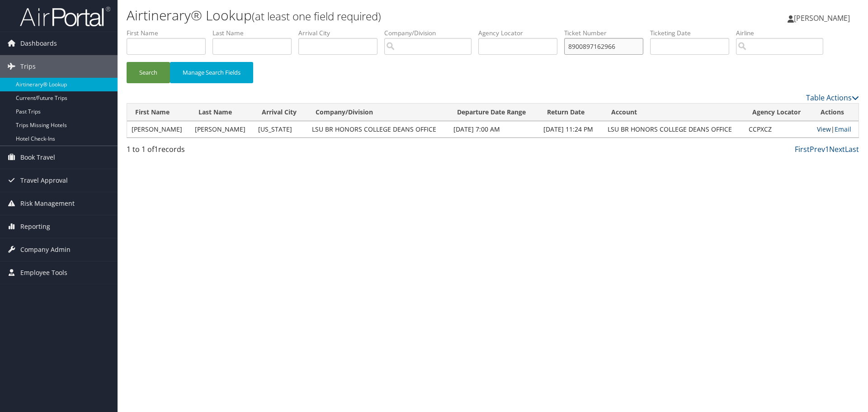 The image size is (868, 412). I want to click on th: First Name: activate to sort column ascending, so click(159, 112).